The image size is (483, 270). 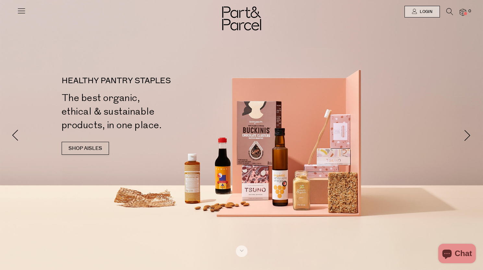 What do you see at coordinates (153, 81) in the screenshot?
I see `p: HEALTHY PANTRY STAPLES` at bounding box center [153, 81].